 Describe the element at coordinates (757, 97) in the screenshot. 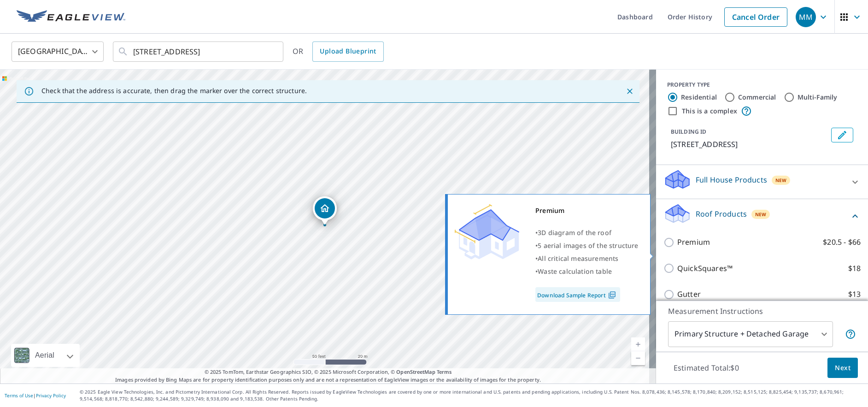

I see `label: Commercial` at that location.